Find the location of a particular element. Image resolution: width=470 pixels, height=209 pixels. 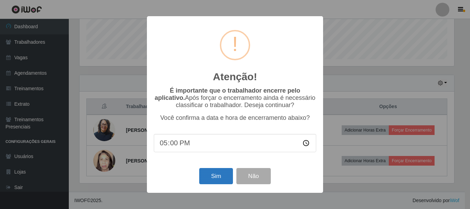

h2: Atenção! is located at coordinates (235, 77).